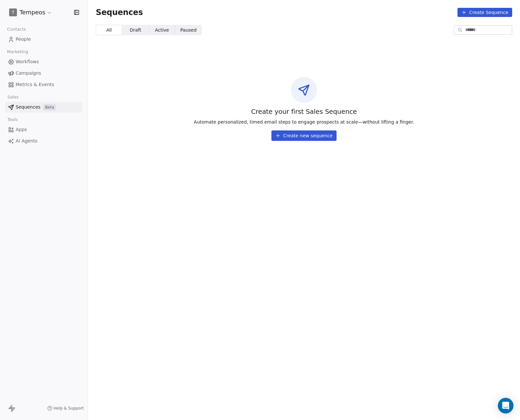  What do you see at coordinates (28, 73) in the screenshot?
I see `span: Campaigns` at bounding box center [28, 73].